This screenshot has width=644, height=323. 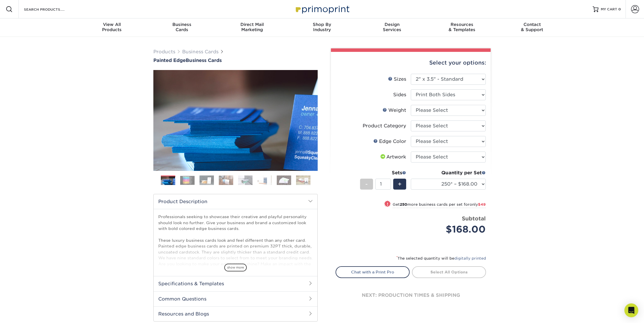 What do you see at coordinates (397, 79) in the screenshot?
I see `div: Sizes` at bounding box center [397, 79].